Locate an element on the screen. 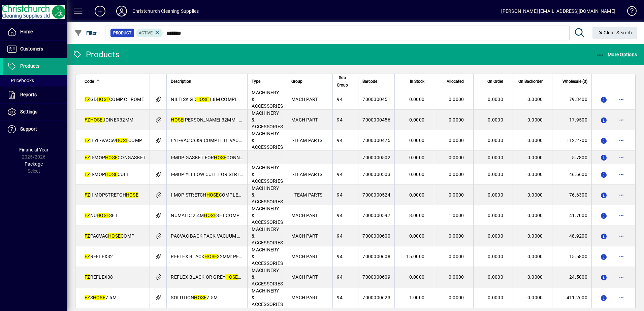 Image resolution: width=644 pixels, height=311 pixels. td: 79.3400 is located at coordinates (572, 99).